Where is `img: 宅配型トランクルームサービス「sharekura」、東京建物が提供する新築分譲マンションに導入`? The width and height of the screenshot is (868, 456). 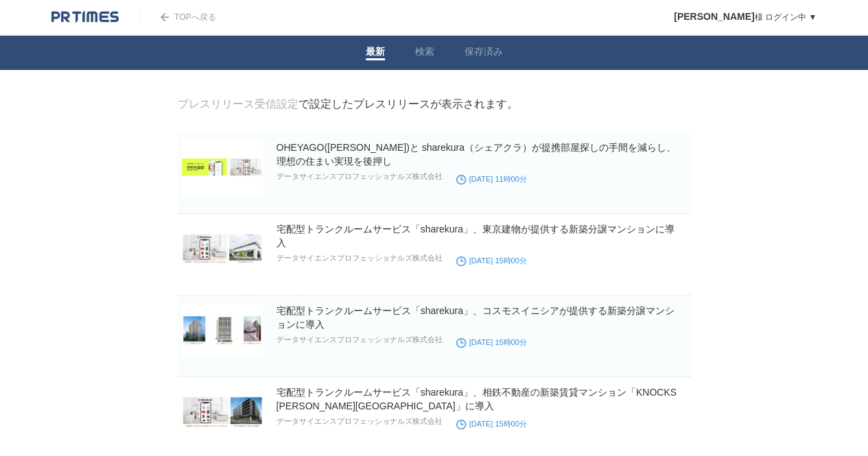 img: 宅配型トランクルームサービス「sharekura」、東京建物が提供する新築分譲マンションに導入 is located at coordinates (222, 249).